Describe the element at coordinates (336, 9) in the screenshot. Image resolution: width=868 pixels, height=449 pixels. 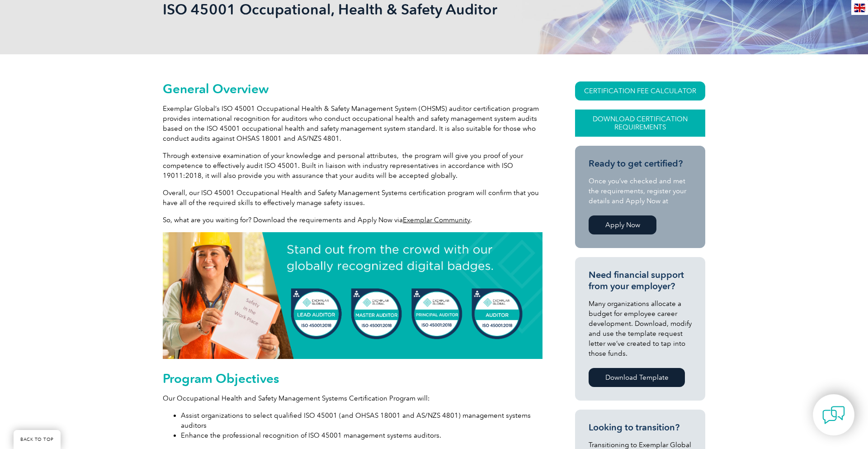
I see `h1: ISO 45001 Occupational, Health & Safety Auditor` at that location.